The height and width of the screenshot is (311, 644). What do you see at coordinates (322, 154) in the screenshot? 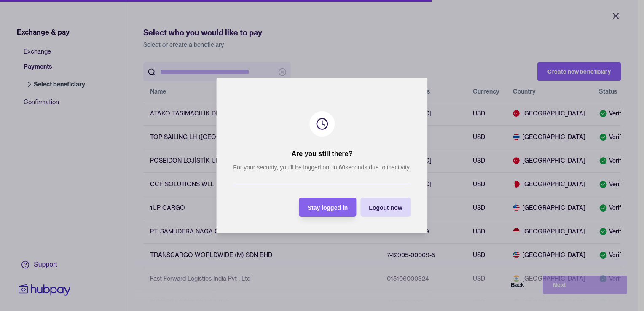
I see `h2: Are you still there?` at bounding box center [322, 154].